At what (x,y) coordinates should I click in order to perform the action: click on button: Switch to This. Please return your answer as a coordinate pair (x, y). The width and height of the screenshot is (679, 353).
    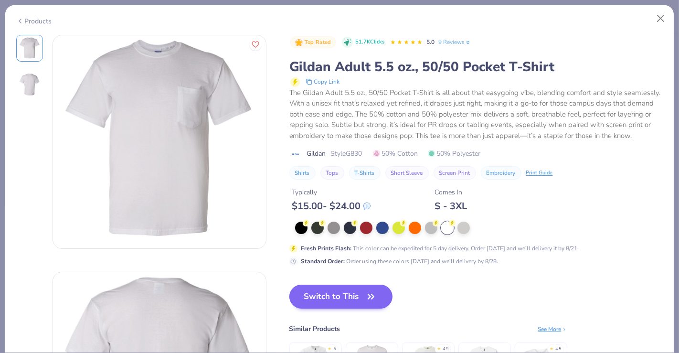
    Looking at the image, I should click on (341, 297).